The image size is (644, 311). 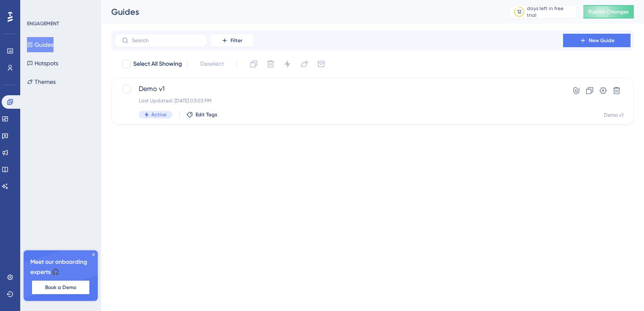 I want to click on span: Select All Showing, so click(x=158, y=64).